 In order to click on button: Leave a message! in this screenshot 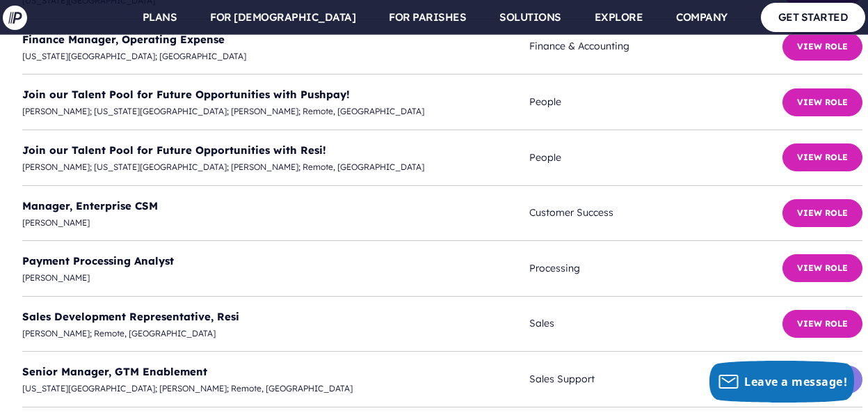, I will do `click(782, 381)`.